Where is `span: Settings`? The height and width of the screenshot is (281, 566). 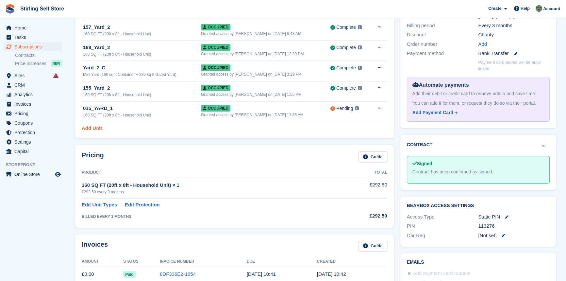
span: Settings is located at coordinates (34, 142).